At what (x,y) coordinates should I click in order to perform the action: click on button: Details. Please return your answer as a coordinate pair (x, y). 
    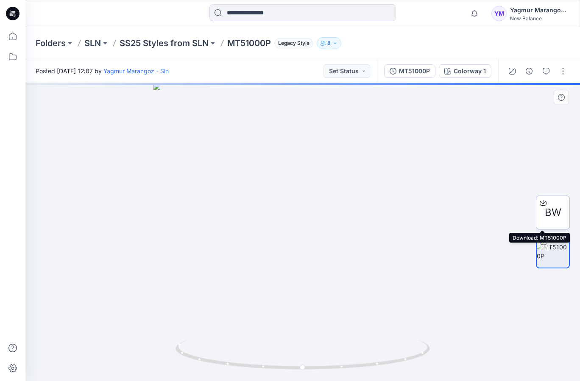
    Looking at the image, I should click on (529, 71).